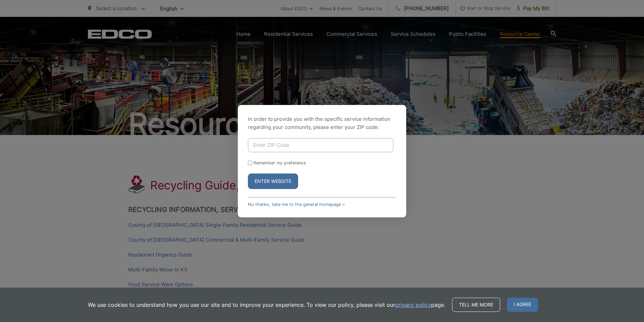 This screenshot has height=322, width=644. Describe the element at coordinates (273, 181) in the screenshot. I see `button: Enter Website` at that location.